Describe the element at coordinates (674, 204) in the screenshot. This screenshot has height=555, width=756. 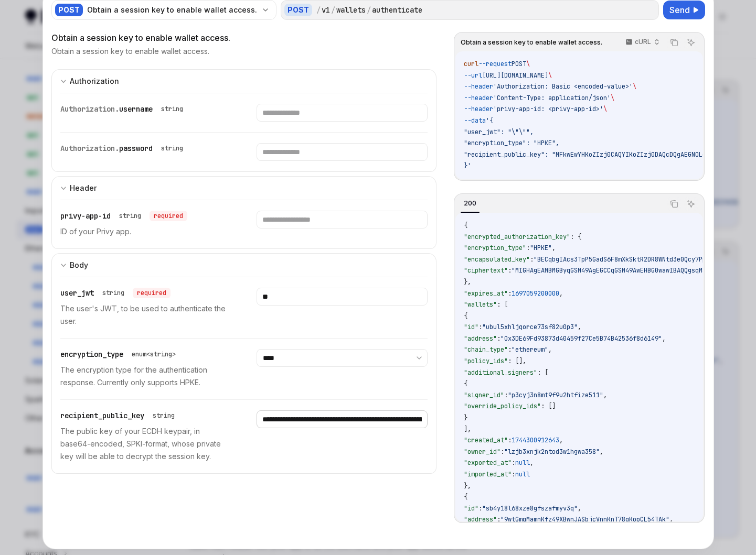
I see `button: Copy the contents from the code block` at that location.